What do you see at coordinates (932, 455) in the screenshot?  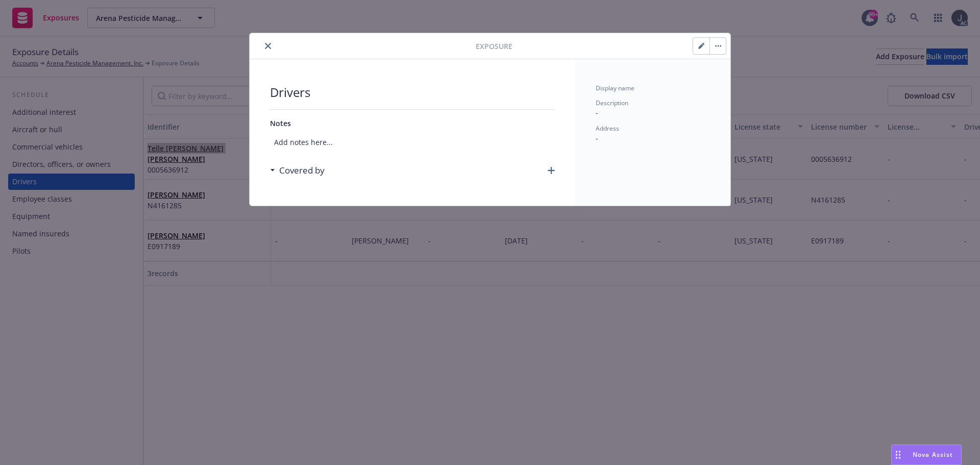 I see `span: Nova Assist` at bounding box center [932, 455].